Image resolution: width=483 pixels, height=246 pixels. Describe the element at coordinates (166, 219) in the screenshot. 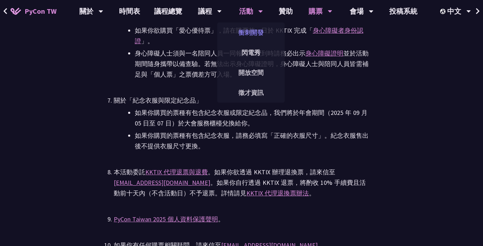

I see `a: PyCon Taiwan 2025 個人資料保護聲明` at that location.